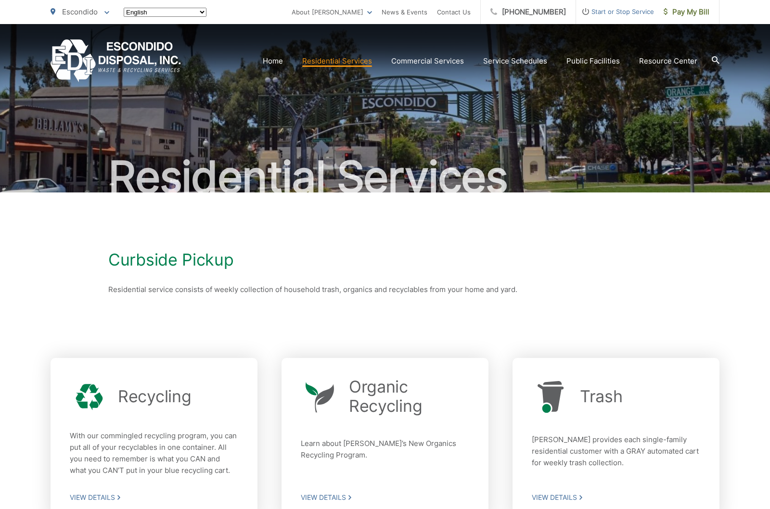 The image size is (770, 509). What do you see at coordinates (155, 397) in the screenshot?
I see `h2: Recycling` at bounding box center [155, 397].